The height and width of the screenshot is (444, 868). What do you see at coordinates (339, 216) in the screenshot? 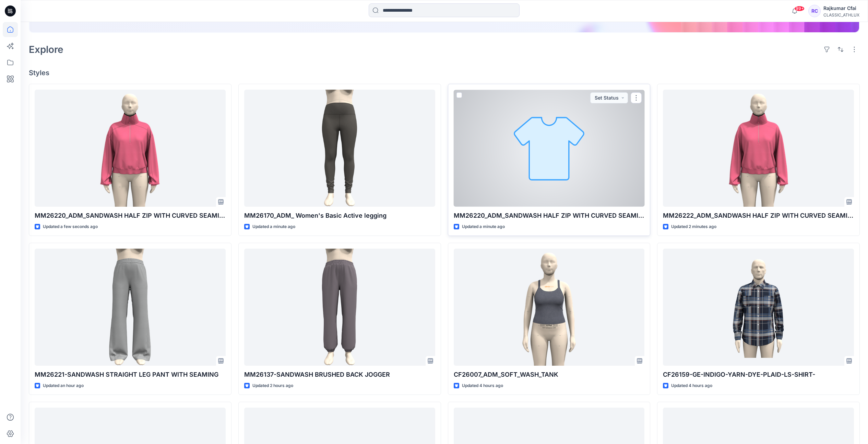
I see `p: MM26170_ADM_ Women's Basic Active legging` at bounding box center [339, 216].